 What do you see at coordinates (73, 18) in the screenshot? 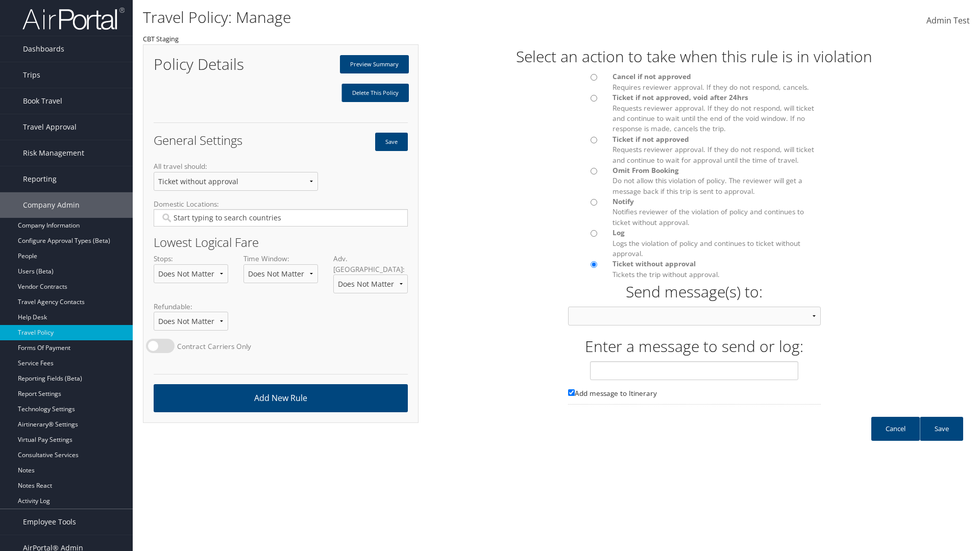
I see `img: airportal-logo.png` at bounding box center [73, 18].